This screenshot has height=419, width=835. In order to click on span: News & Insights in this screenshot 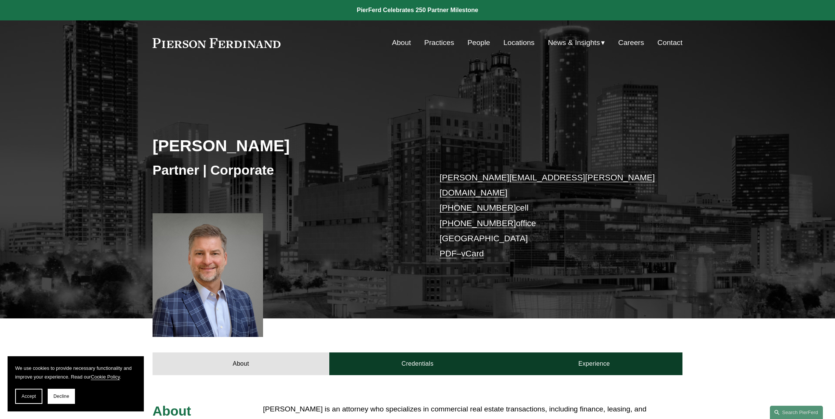, I will do `click(574, 43)`.